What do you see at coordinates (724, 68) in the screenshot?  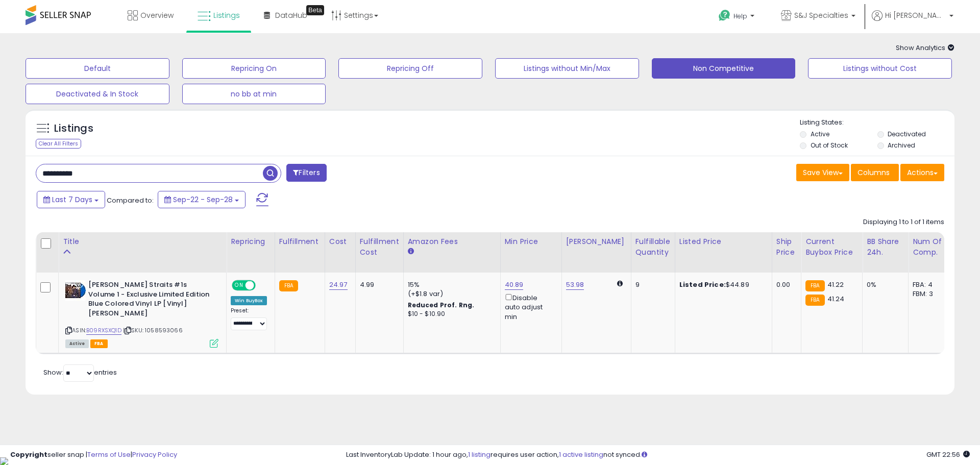 I see `button: Non Competitive` at bounding box center [724, 68].